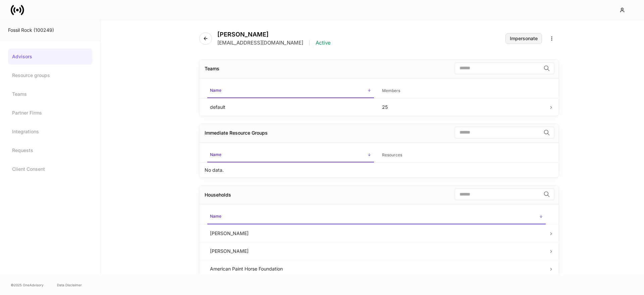  I want to click on td: 25, so click(462, 107).